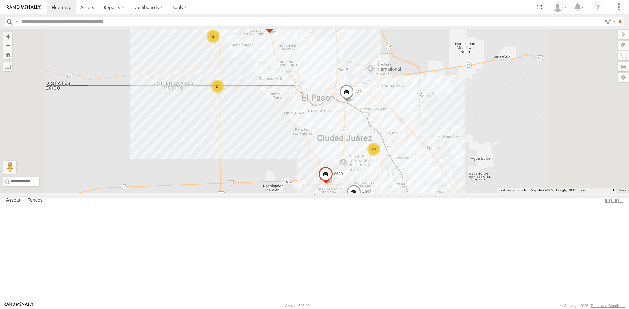  Describe the element at coordinates (614, 201) in the screenshot. I see `label: Dock Summary Table to the Right` at that location.